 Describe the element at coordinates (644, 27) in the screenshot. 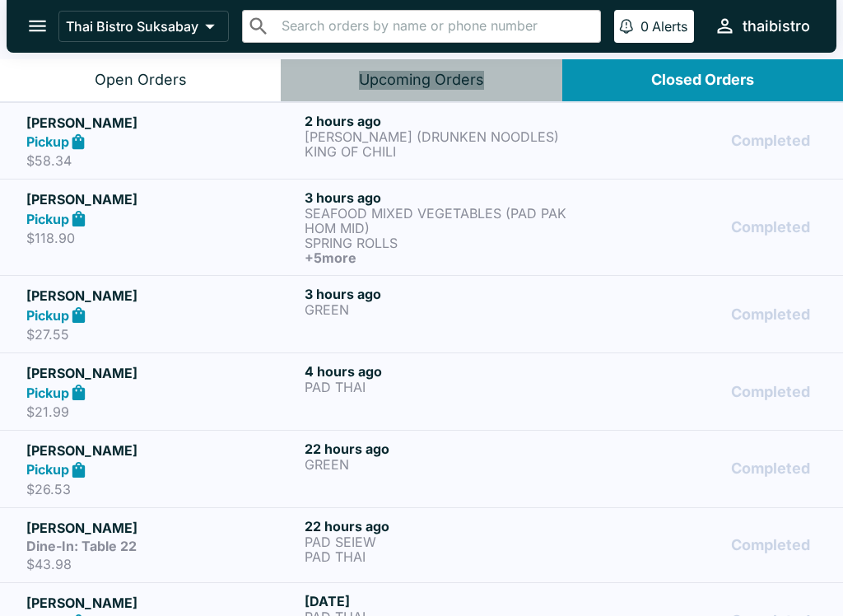

I see `p: 0` at that location.